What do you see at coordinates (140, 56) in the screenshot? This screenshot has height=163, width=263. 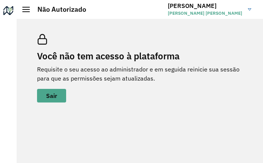 I see `h2: Você não tem acesso à plataforma` at bounding box center [140, 56].